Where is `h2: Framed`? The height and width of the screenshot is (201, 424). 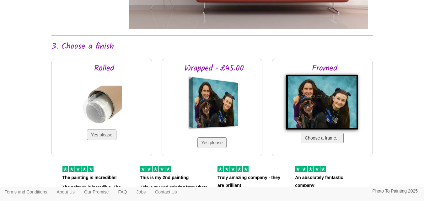 h2: Framed is located at coordinates (325, 68).